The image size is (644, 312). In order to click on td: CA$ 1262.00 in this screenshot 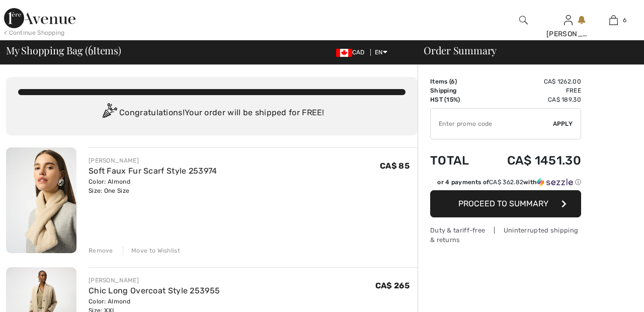, I will do `click(531, 82)`.